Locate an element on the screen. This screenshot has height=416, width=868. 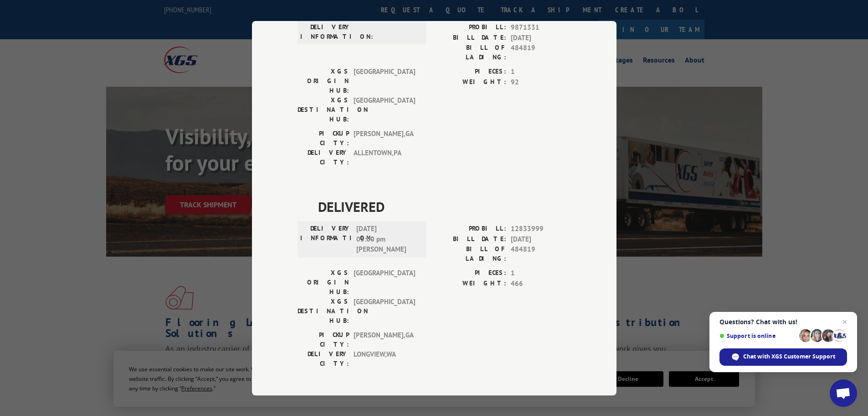
div: Open chat is located at coordinates (844, 393).